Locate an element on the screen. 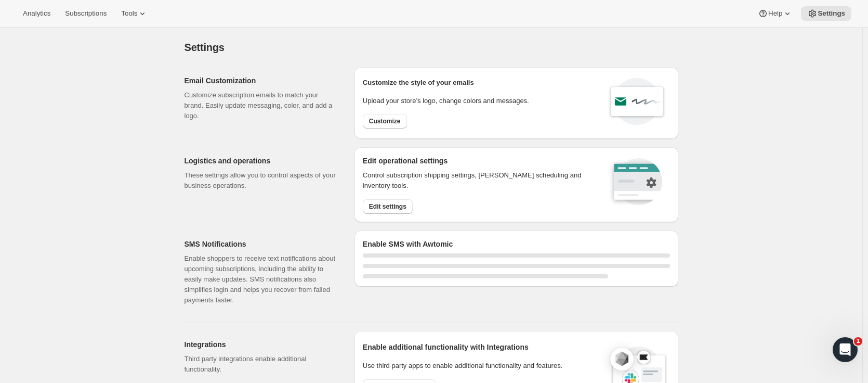 This screenshot has height=383, width=868. p: Enable shoppers to receive text notifications about upcoming subscriptions, including the ability... is located at coordinates (261, 280).